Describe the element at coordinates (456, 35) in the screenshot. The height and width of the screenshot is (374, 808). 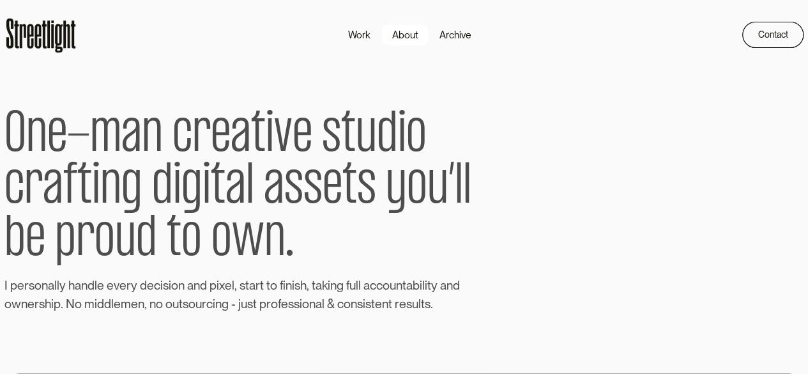
I see `div: Archive` at that location.